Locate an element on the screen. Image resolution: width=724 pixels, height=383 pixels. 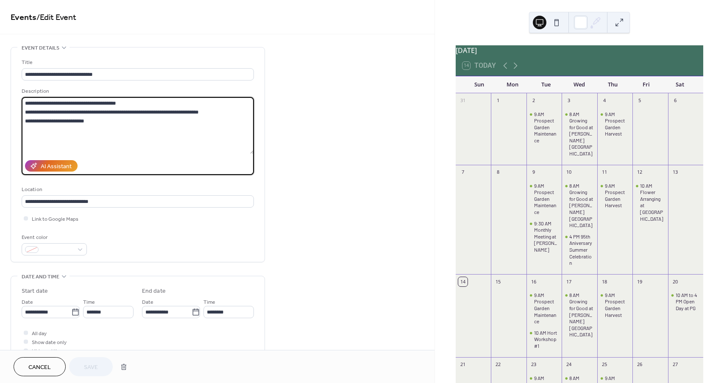
span: Hide end time is located at coordinates (48, 352).